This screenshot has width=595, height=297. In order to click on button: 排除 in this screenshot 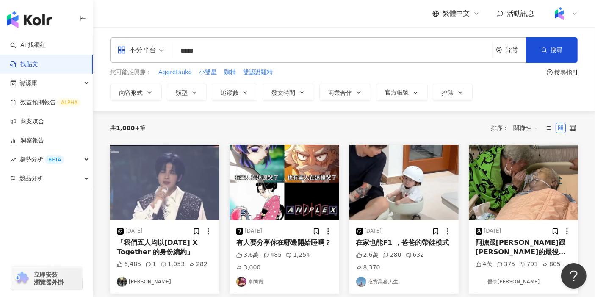, I will do `click(452, 92)`.